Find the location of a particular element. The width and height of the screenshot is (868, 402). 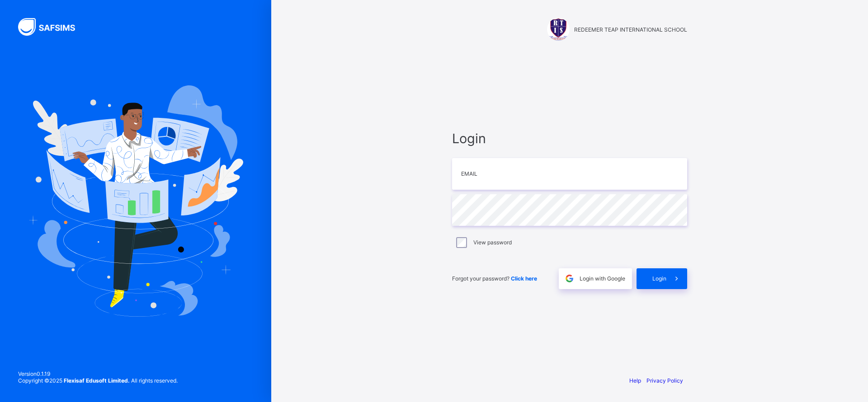

a: Click here is located at coordinates (524, 278).